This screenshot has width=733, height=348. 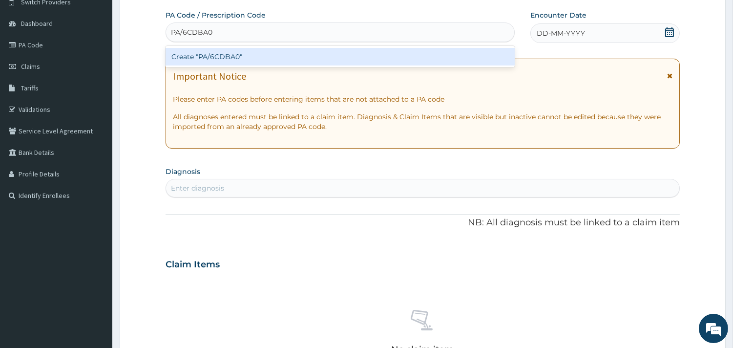 What do you see at coordinates (95, 255) in the screenshot?
I see `textarea: Type your message and hit 'Enter'` at bounding box center [95, 255].